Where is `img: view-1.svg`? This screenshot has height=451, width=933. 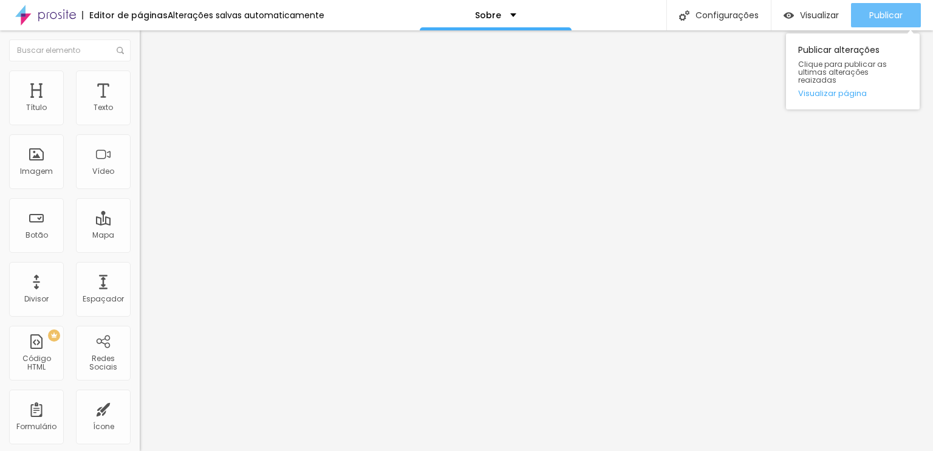
img: view-1.svg is located at coordinates (789, 15).